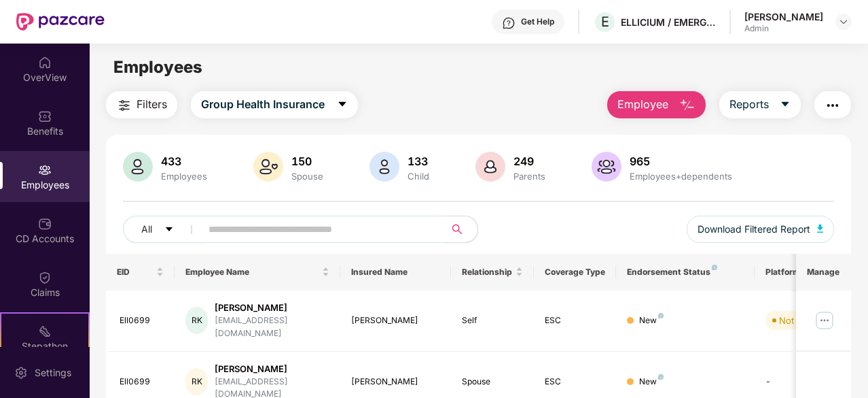 Image resolution: width=868 pixels, height=398 pixels. I want to click on span: search, so click(457, 229).